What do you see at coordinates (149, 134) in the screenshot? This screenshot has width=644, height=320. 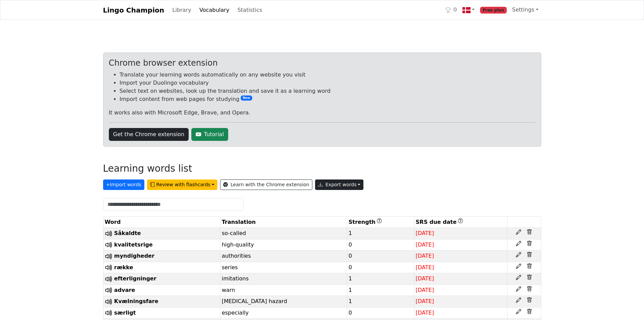 I see `a: Get the Chrome extension` at bounding box center [149, 134].